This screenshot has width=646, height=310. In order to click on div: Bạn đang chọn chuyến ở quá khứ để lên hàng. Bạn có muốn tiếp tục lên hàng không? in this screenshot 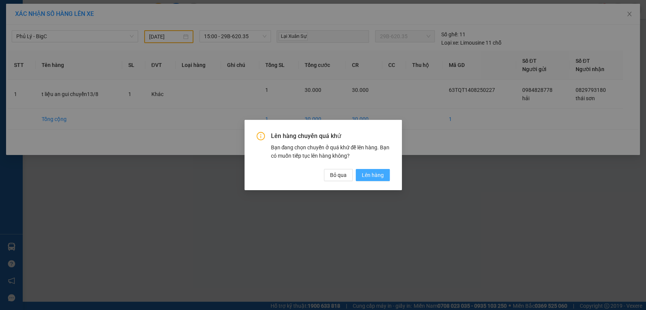, I will do `click(330, 152)`.